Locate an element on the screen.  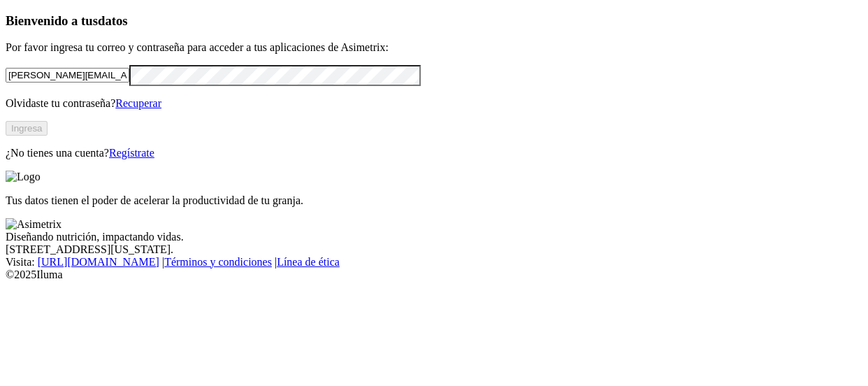
h3: Bienvenido a tus is located at coordinates (434, 21).